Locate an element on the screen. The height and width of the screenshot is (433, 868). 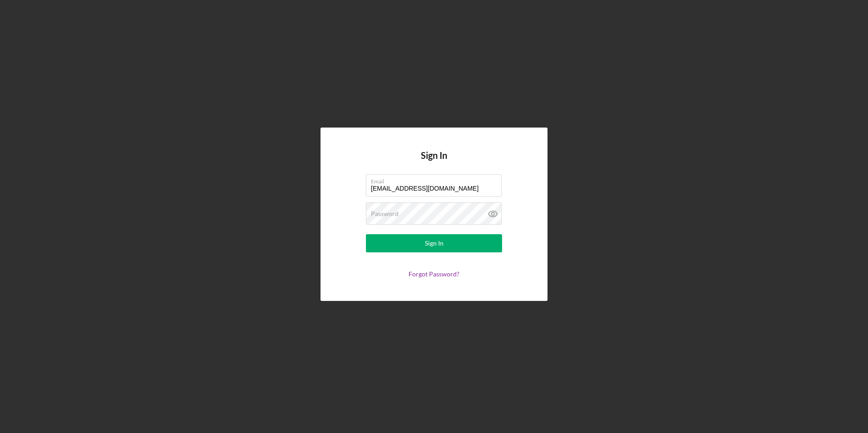
h4: Sign In is located at coordinates (434, 162).